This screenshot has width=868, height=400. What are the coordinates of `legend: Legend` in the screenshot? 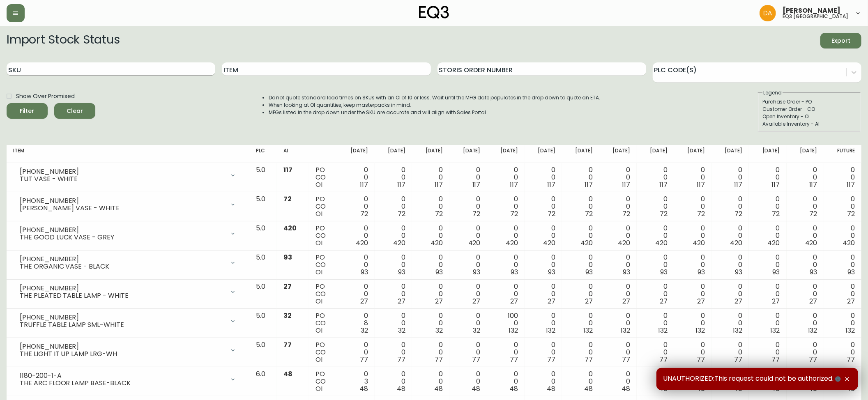 It's located at (773, 93).